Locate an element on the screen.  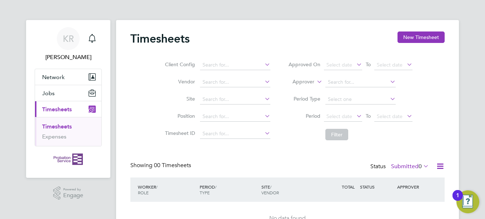
button: Filter is located at coordinates (337, 134).